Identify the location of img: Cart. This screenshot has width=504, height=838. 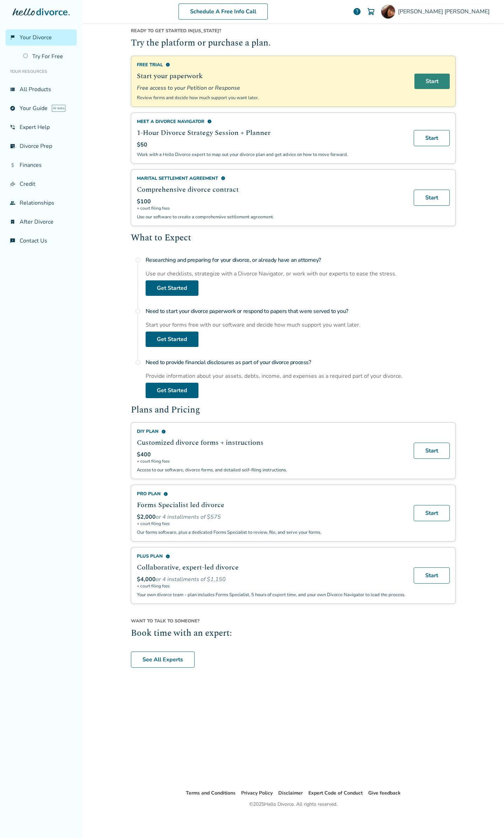
(371, 11).